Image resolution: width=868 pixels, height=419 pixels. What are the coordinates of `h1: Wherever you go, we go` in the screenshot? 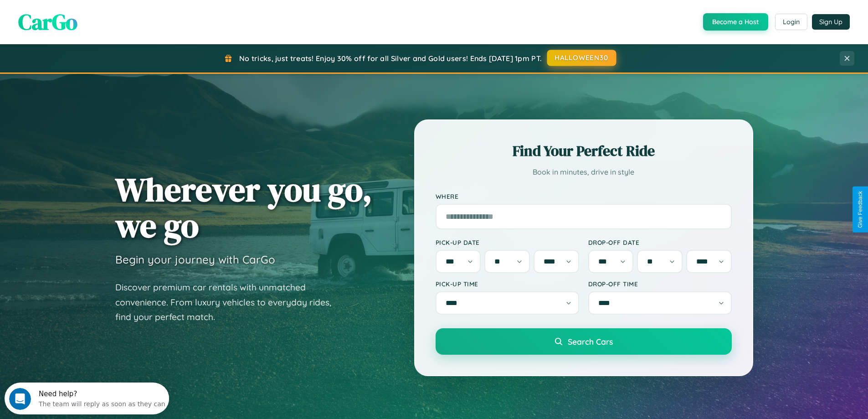 It's located at (244, 207).